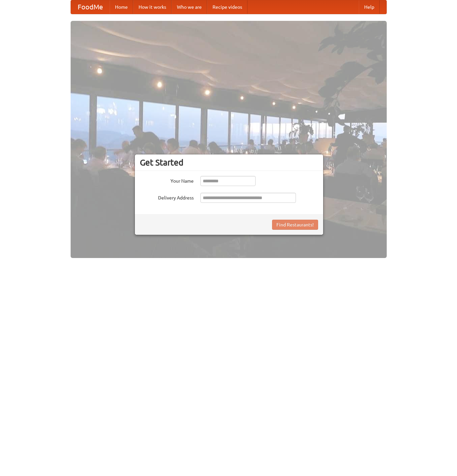  I want to click on label: Delivery Address, so click(167, 197).